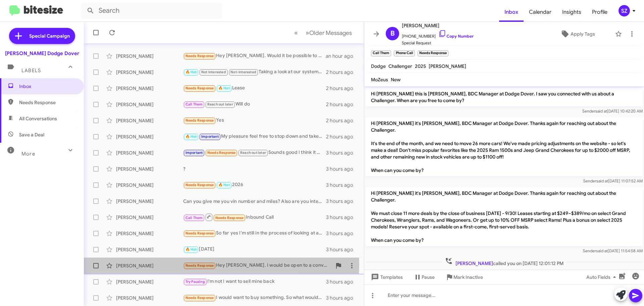 This screenshot has height=306, width=644. I want to click on span: Insights, so click(571, 12).